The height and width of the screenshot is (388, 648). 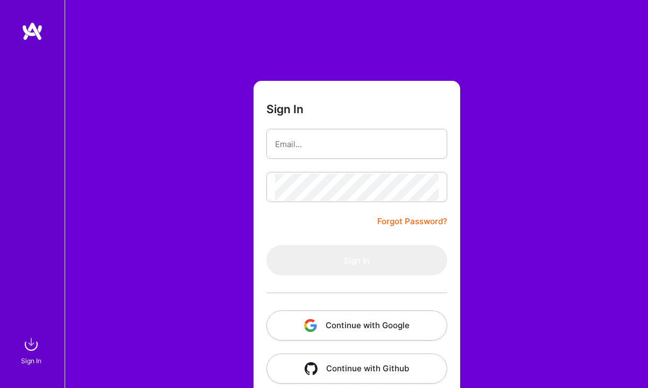 What do you see at coordinates (31, 360) in the screenshot?
I see `div: Sign In` at bounding box center [31, 360].